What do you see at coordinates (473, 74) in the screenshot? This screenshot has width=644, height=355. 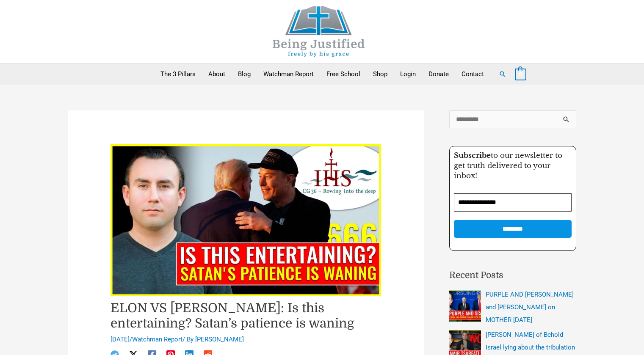 I see `a: Contact` at bounding box center [473, 74].